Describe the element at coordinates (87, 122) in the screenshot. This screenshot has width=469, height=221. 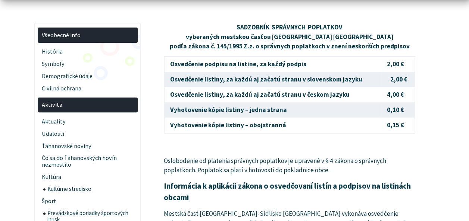
I see `span: Aktuality` at that location.